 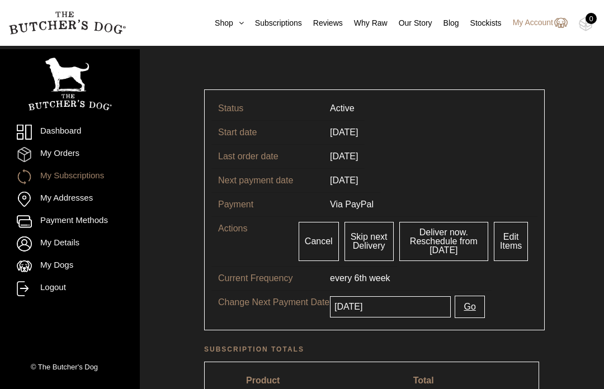 I want to click on a: Blog, so click(x=446, y=23).